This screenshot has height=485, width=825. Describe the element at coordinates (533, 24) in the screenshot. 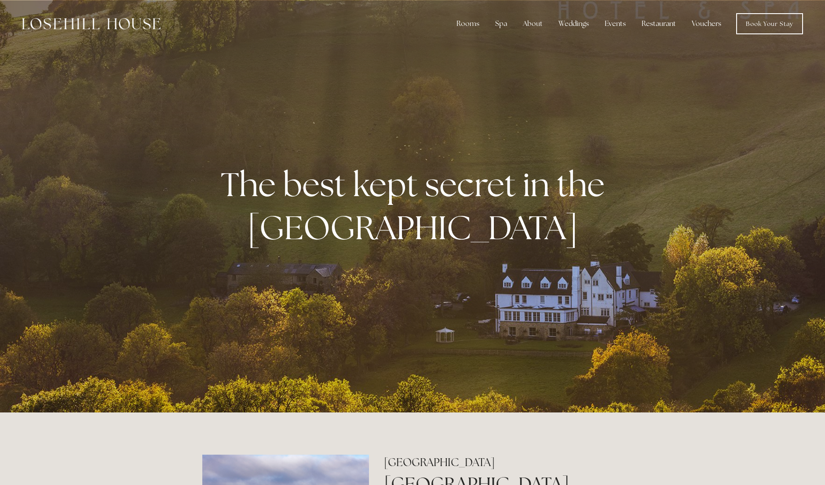

I see `div: About` at that location.